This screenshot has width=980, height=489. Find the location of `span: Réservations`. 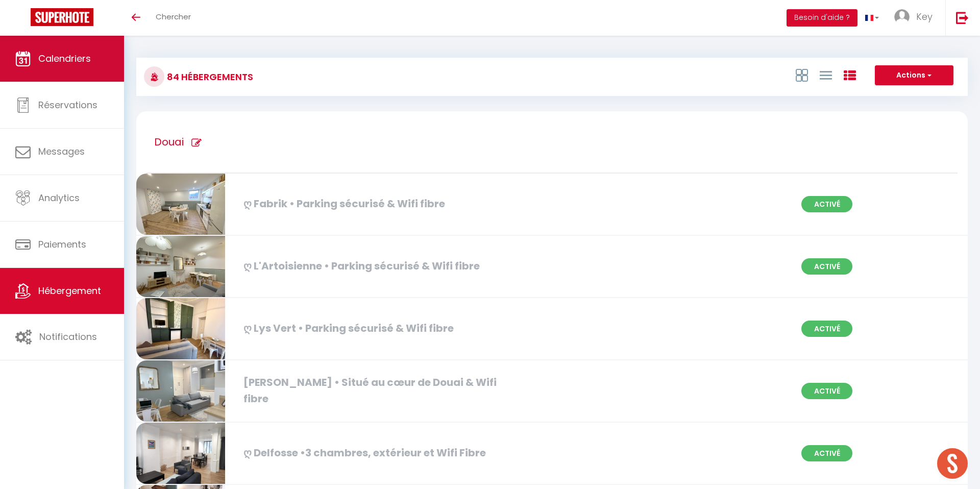

span: Réservations is located at coordinates (68, 104).